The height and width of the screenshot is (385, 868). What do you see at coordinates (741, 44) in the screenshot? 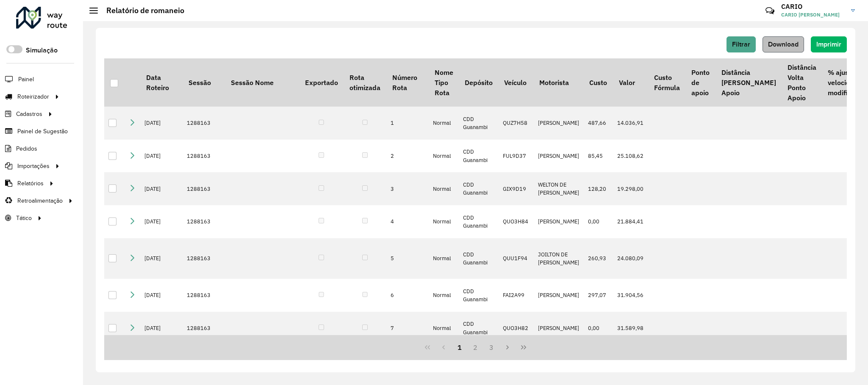
I see `span: Filtrar` at bounding box center [741, 44].